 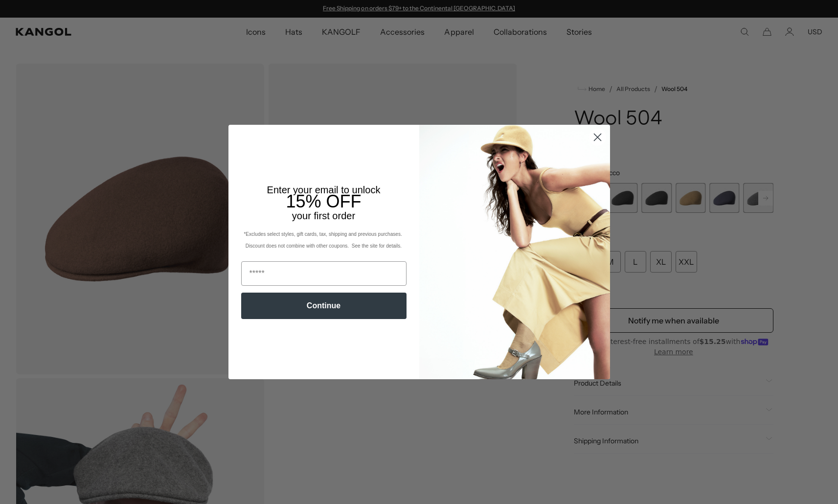 What do you see at coordinates (324, 305) in the screenshot?
I see `button: Continue` at bounding box center [324, 305].